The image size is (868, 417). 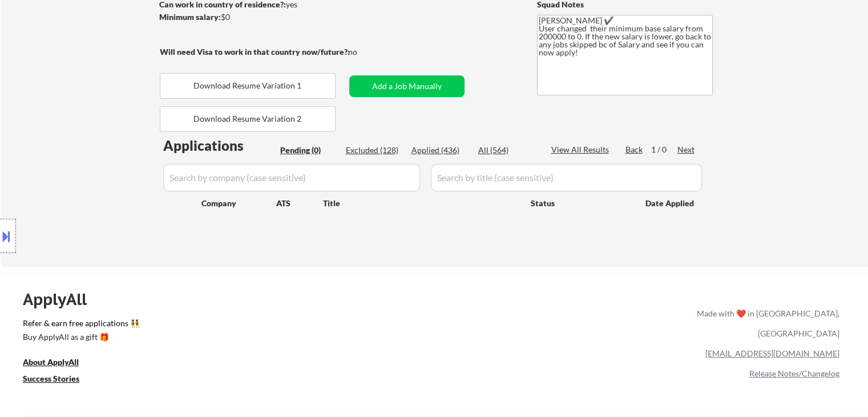 I want to click on div: 1 / 0, so click(x=665, y=149).